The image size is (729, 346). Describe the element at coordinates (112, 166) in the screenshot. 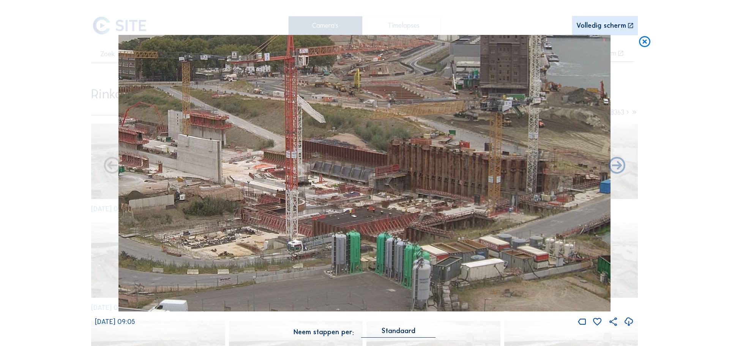

I see `i: Forward` at that location.